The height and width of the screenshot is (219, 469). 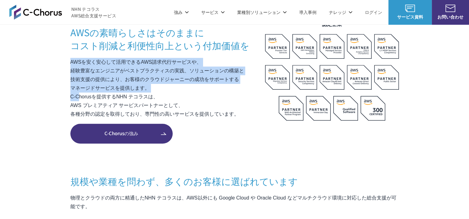 I want to click on span: C-Chorusの強み, so click(x=121, y=134).